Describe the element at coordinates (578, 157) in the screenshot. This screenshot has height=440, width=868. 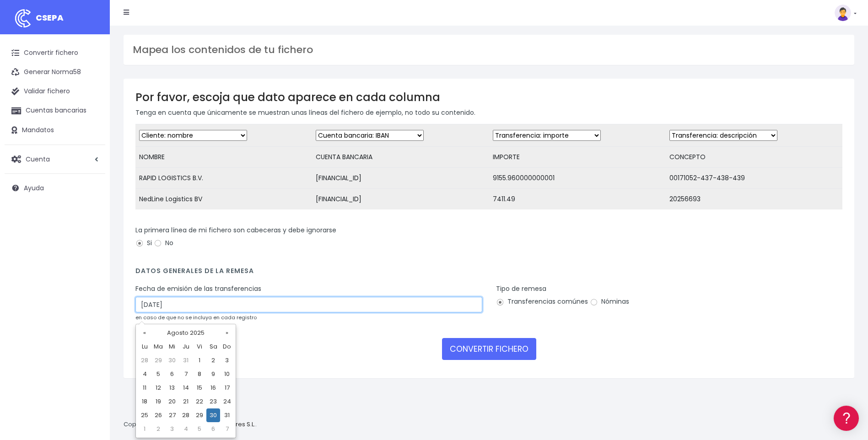
I see `td: IMPORTE` at that location.